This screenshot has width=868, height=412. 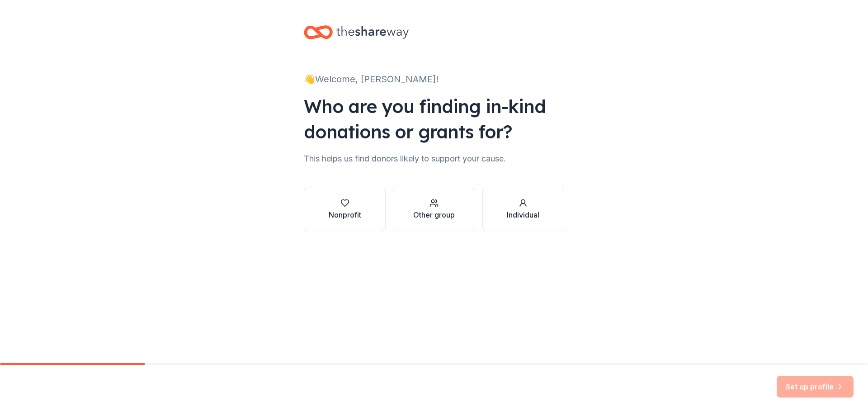 I want to click on div: This helps us find donors likely to support your cause., so click(x=434, y=159).